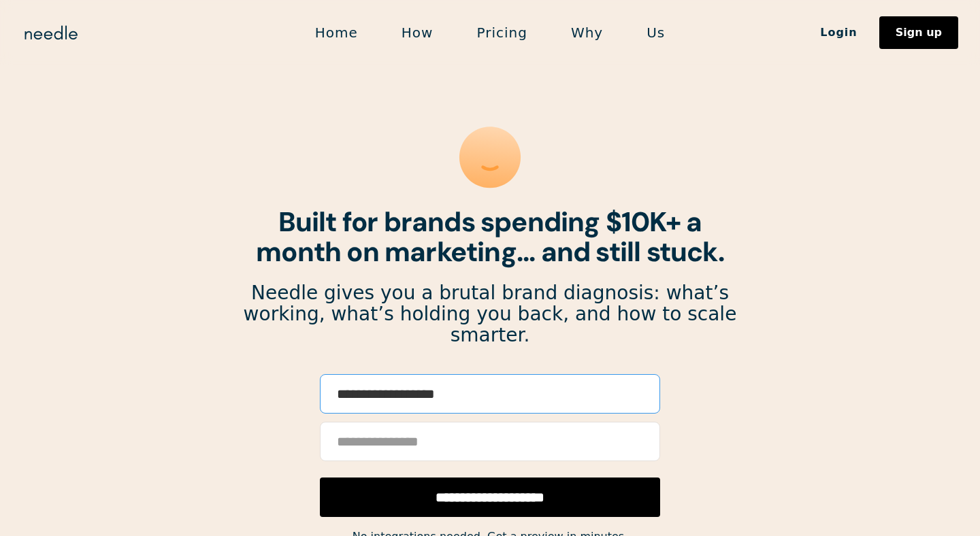 The image size is (980, 536). What do you see at coordinates (490, 237) in the screenshot?
I see `strong: Built for brands spending $10K+ a month on marketing... and still stuck.` at bounding box center [490, 237].